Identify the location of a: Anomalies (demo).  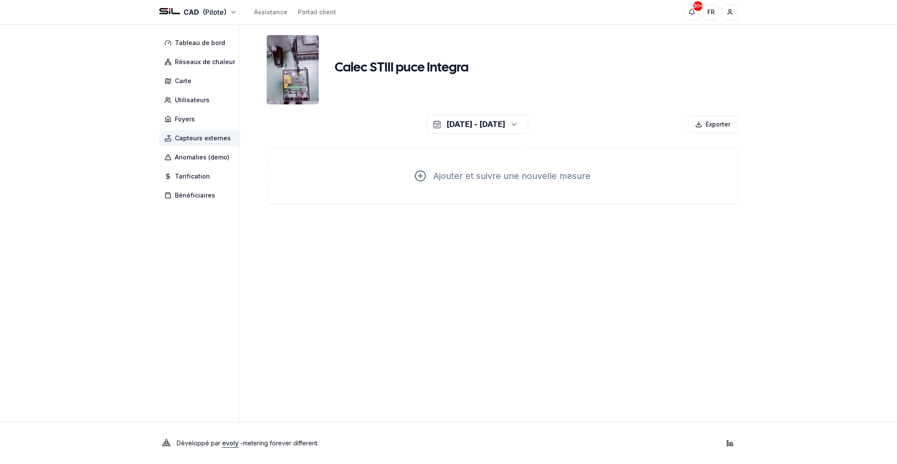
(201, 157).